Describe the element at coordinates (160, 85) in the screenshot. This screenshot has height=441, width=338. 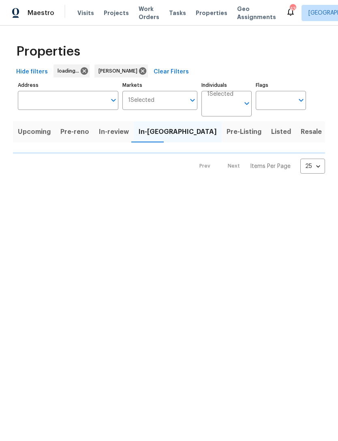
I see `label: Markets` at that location.